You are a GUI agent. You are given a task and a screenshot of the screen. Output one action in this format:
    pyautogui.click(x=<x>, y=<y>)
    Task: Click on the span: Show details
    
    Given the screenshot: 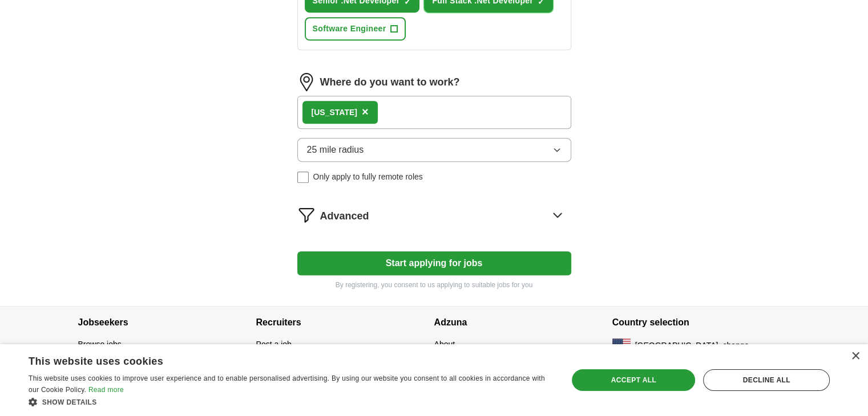 What is the action you would take?
    pyautogui.click(x=70, y=403)
    